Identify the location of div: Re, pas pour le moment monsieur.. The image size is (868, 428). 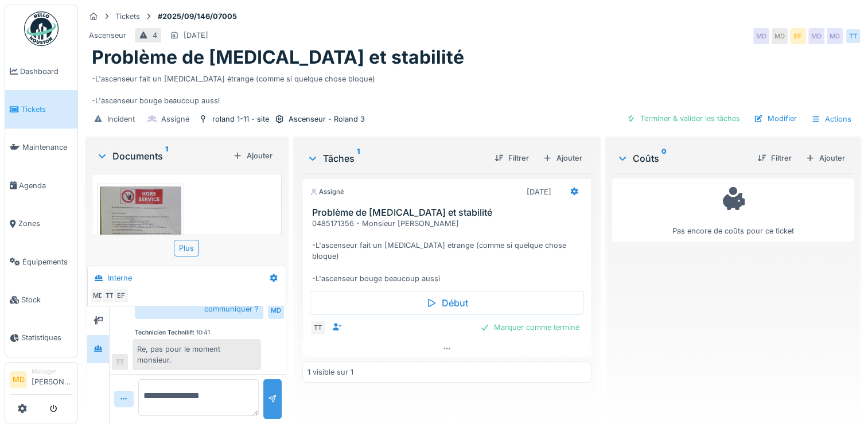
(197, 355).